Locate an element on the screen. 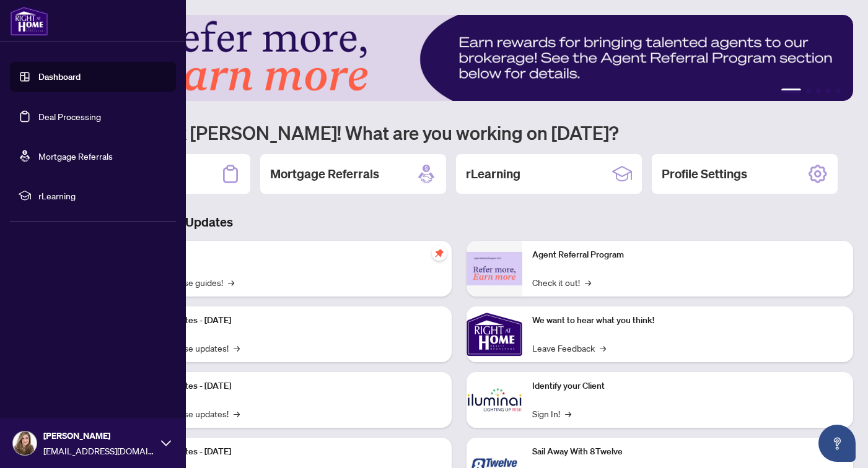 Image resolution: width=868 pixels, height=468 pixels. a: Sign In!→ is located at coordinates (551, 414).